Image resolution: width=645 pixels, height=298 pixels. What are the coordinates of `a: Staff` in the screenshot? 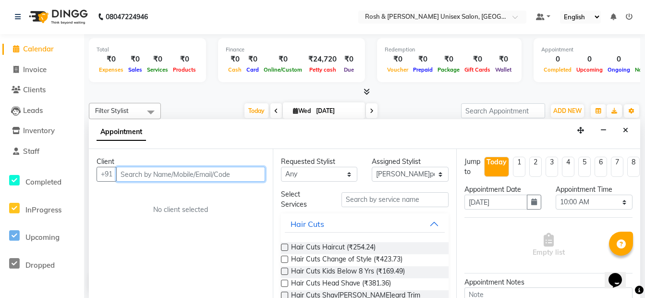 It's located at (42, 151).